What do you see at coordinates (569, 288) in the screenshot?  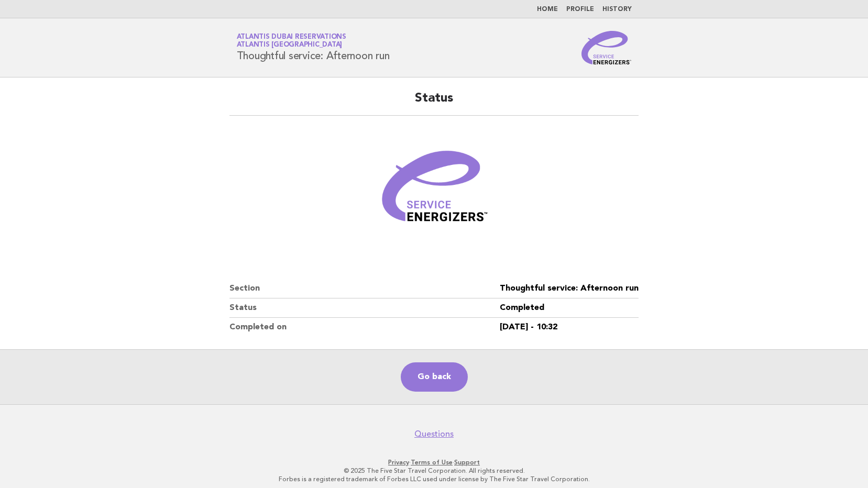 I see `dd: Thoughtful service: Afternoon run` at bounding box center [569, 288].